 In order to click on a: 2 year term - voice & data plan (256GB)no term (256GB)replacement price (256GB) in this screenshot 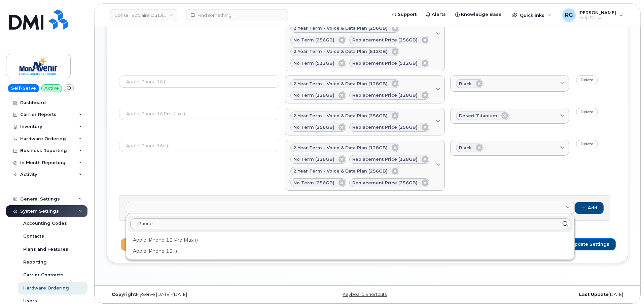, I will do `click(365, 122)`.